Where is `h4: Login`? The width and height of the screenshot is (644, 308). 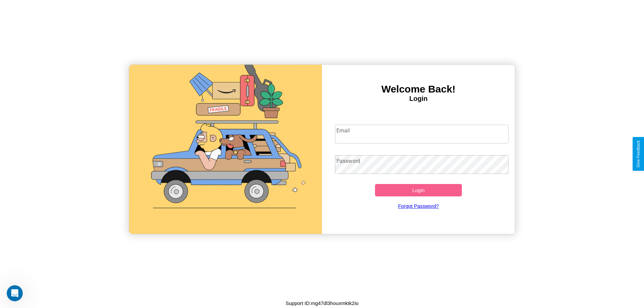
h4: Login is located at coordinates (418, 99).